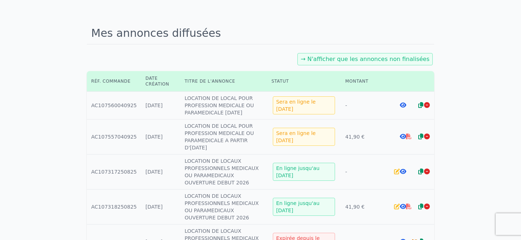 This screenshot has height=240, width=521. I want to click on th: Statut, so click(304, 81).